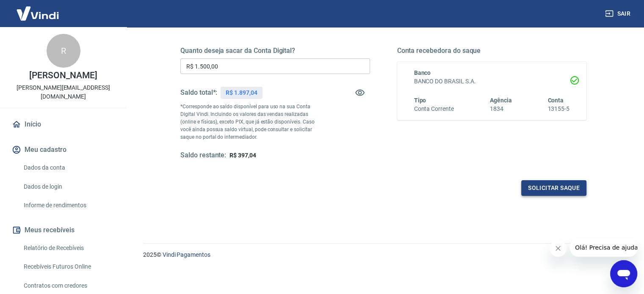 The width and height of the screenshot is (644, 294). I want to click on button: Meus recebíveis, so click(63, 230).